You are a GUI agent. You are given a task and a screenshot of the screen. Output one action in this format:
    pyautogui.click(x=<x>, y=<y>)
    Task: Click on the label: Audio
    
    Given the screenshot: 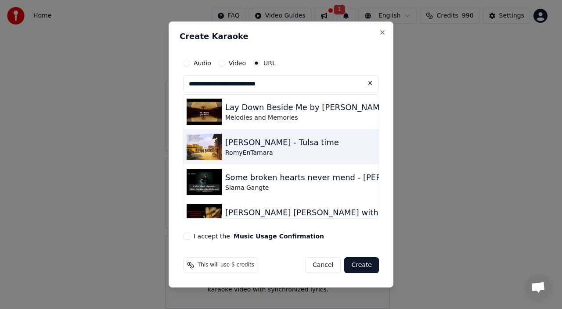 What is the action you would take?
    pyautogui.click(x=202, y=63)
    